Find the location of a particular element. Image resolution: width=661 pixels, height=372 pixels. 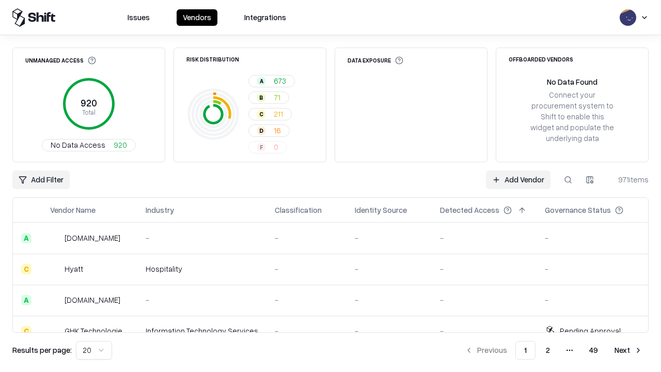

a: Add Vendor is located at coordinates (518, 180).